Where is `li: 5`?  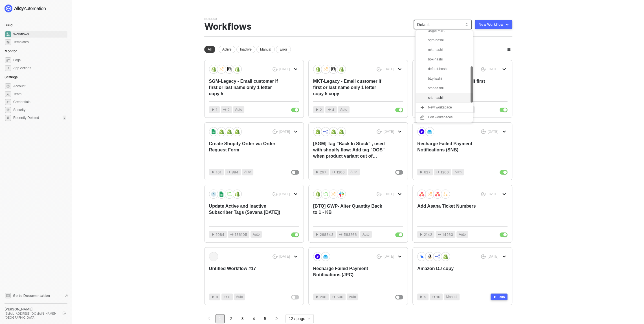
li: 5 is located at coordinates (265, 319).